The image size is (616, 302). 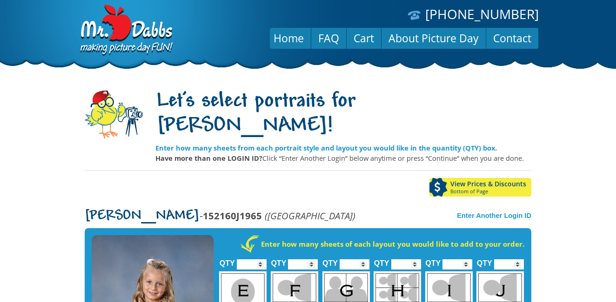 I want to click on strong: 152160J1965, so click(x=232, y=216).